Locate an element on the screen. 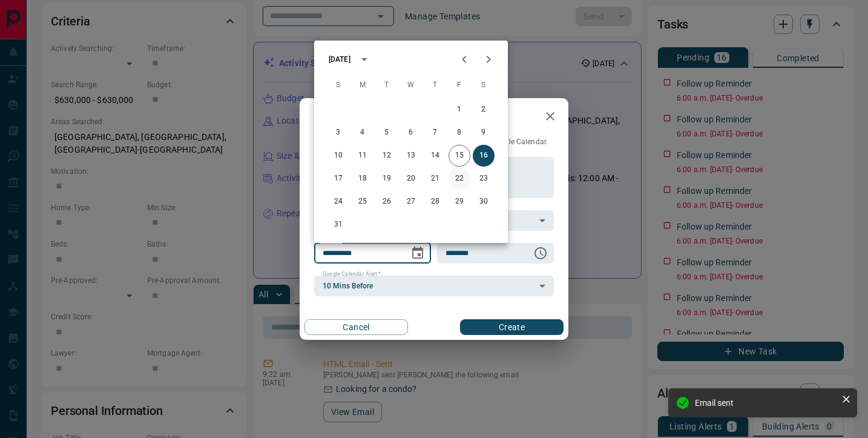  button: 3 is located at coordinates (338, 132).